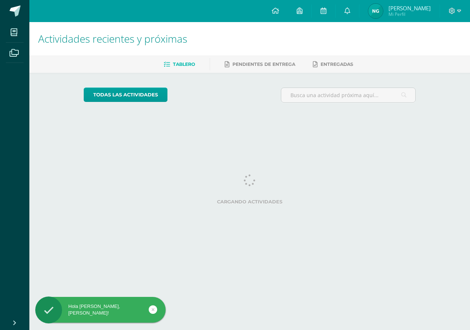 The image size is (470, 330). What do you see at coordinates (337, 64) in the screenshot?
I see `span: Entregadas` at bounding box center [337, 64].